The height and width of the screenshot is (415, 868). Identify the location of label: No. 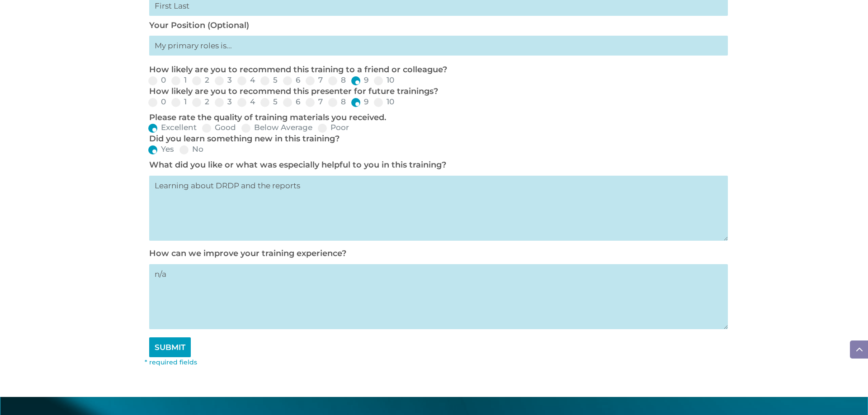
(191, 149).